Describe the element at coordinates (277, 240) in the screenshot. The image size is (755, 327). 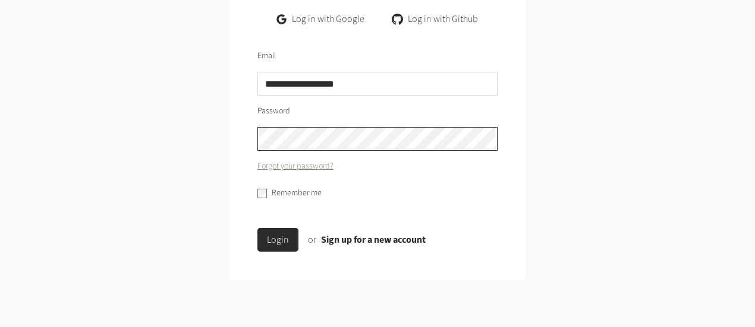
I see `button: Login` at that location.